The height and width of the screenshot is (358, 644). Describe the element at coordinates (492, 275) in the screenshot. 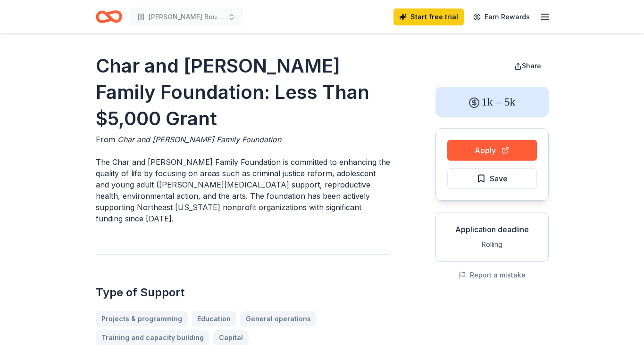

I see `button: Report a mistake` at that location.